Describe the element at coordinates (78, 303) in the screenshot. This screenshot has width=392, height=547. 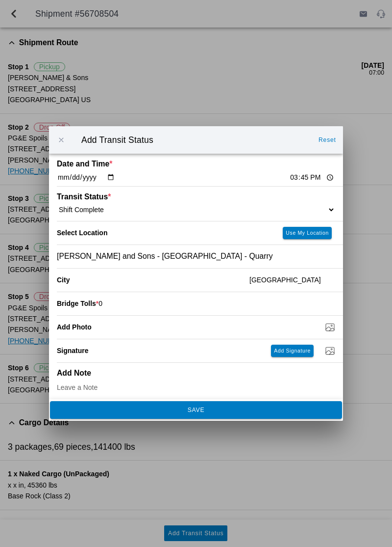
I see `ion-label: Bridge Tolls` at that location.